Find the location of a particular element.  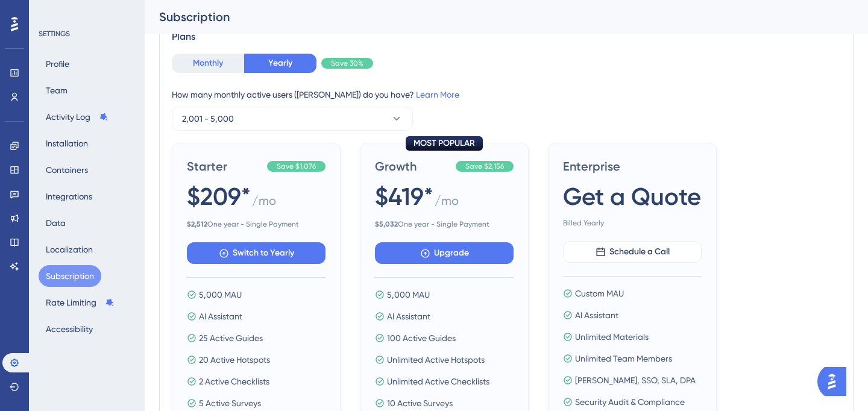

button: 2,001 - 5,000 is located at coordinates (292, 119).